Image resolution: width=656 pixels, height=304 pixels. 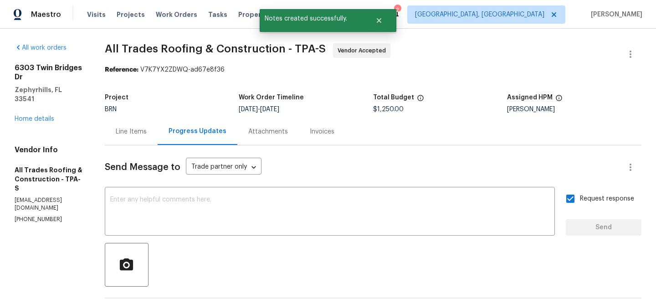 I want to click on span: Send Message to, so click(x=143, y=167).